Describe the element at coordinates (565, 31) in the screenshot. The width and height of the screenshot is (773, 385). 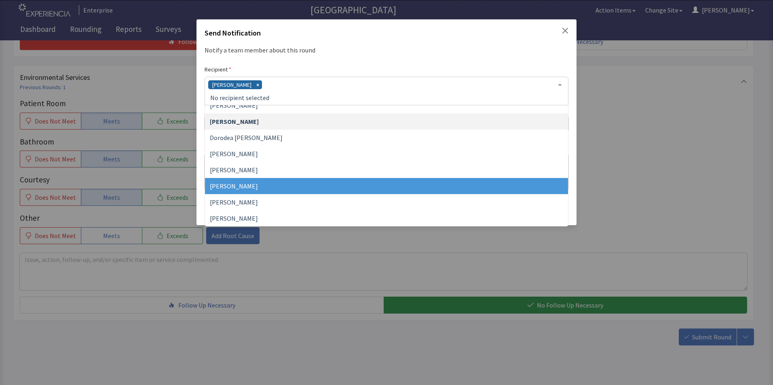
I see `button: Close` at that location.